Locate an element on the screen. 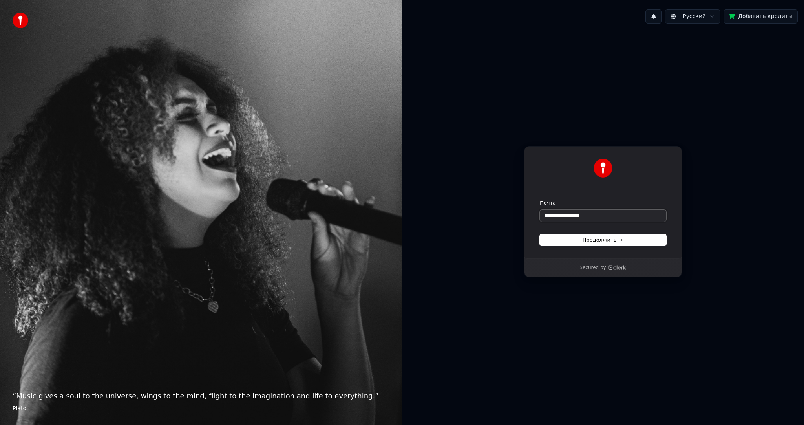 The image size is (804, 425). img: Youka is located at coordinates (603, 168).